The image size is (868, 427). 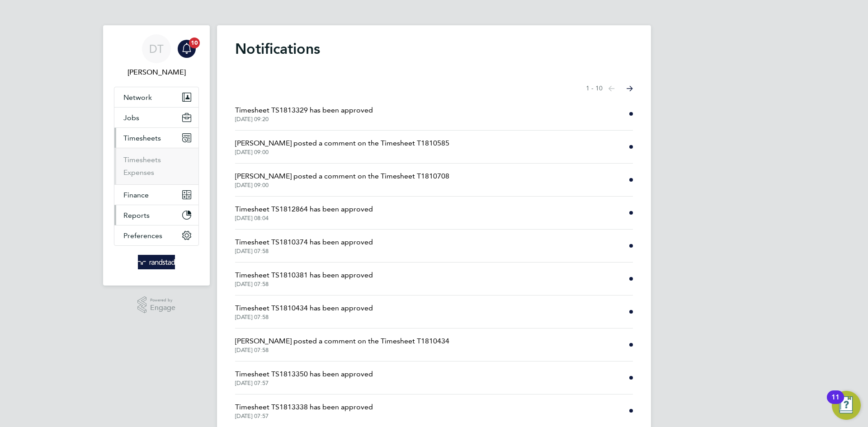 What do you see at coordinates (304, 209) in the screenshot?
I see `span: Timesheet TS1812864 has been approved` at bounding box center [304, 209].